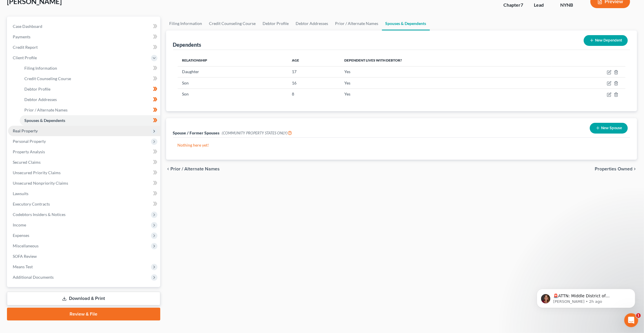  I want to click on a: SOFA Review, so click(84, 256).